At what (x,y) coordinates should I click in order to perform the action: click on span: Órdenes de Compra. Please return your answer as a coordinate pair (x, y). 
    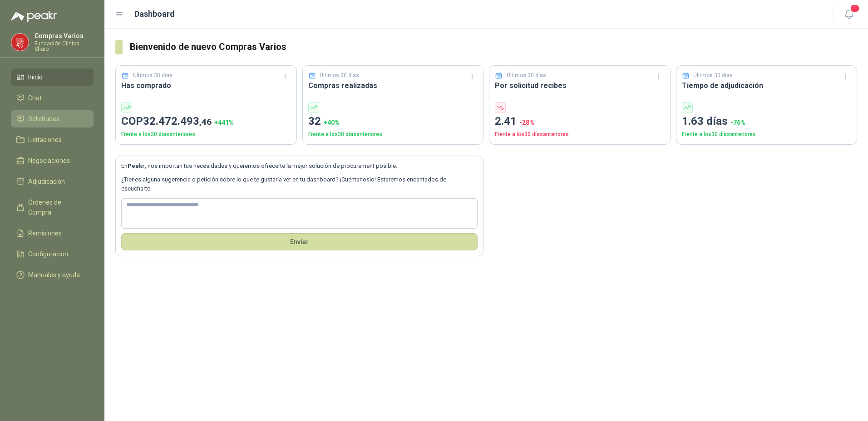
    Looking at the image, I should click on (56, 208).